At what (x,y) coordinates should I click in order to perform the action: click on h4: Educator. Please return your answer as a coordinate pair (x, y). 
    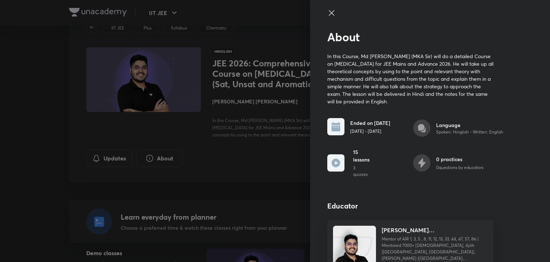
    Looking at the image, I should click on (418, 206).